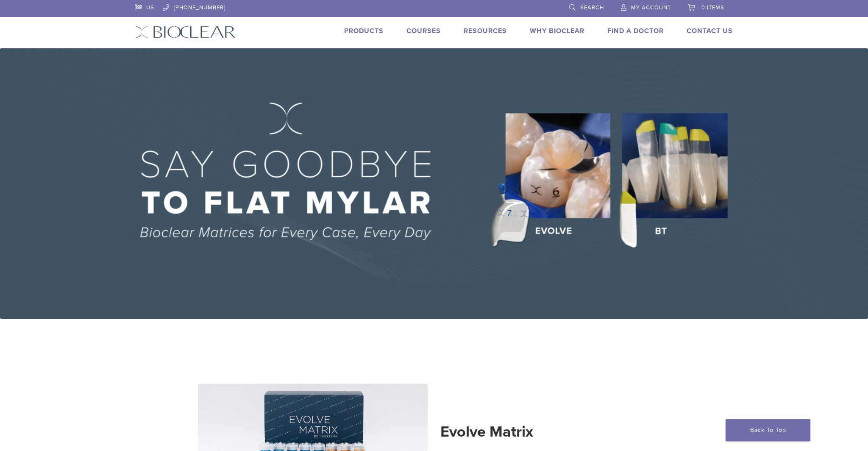  Describe the element at coordinates (185, 31) in the screenshot. I see `img: Bioclear` at that location.